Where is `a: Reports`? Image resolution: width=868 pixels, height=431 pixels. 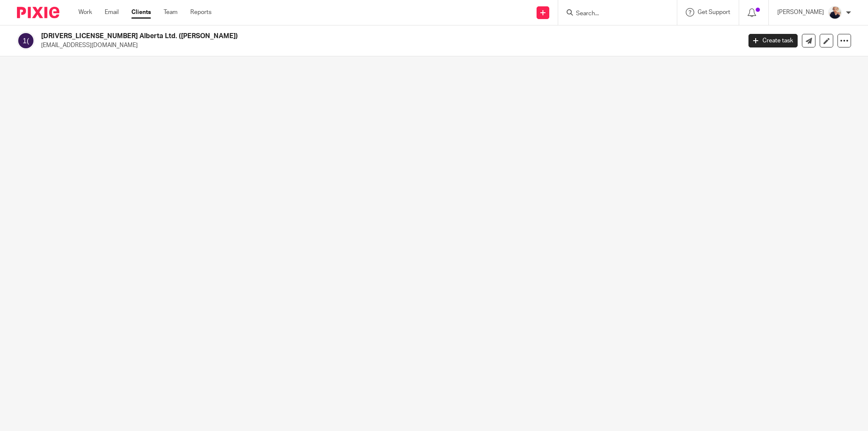
a: Reports is located at coordinates (200, 12).